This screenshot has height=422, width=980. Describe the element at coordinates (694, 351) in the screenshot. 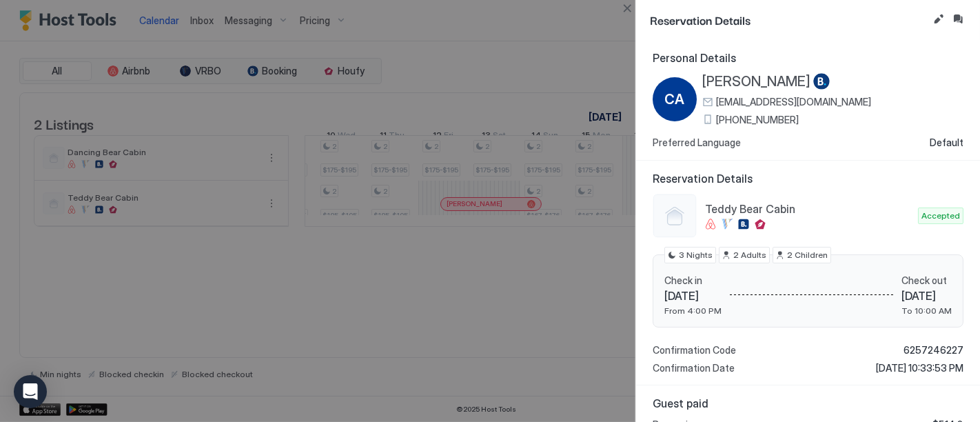

I see `span: Confirmation Code` at that location.